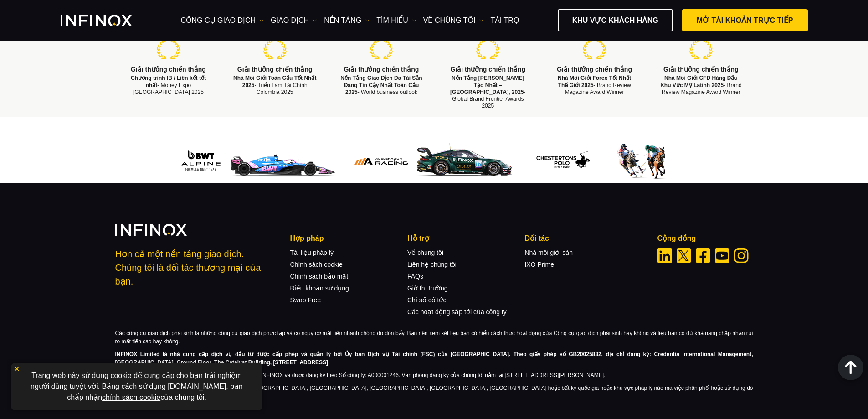 This screenshot has height=419, width=868. Describe the element at coordinates (426, 300) in the screenshot. I see `a: Chỉ số cổ tức` at that location.